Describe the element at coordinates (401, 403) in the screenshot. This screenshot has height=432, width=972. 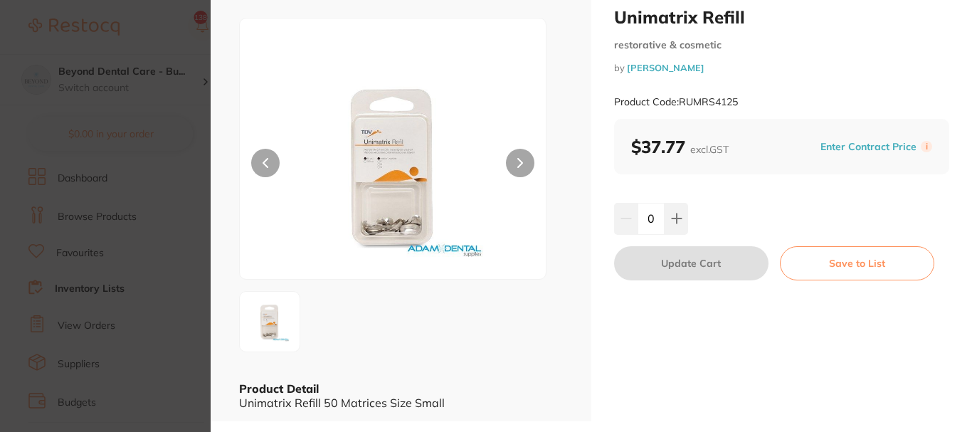
I see `div: Unimatrix Refill 50 Matrices Size Small` at that location.